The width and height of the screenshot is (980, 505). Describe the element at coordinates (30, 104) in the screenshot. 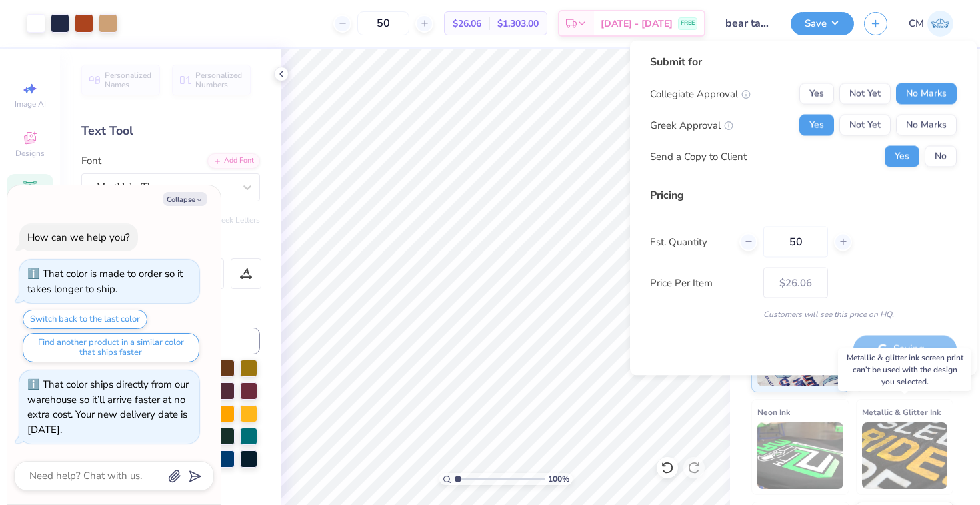

I see `span: Image AI` at that location.